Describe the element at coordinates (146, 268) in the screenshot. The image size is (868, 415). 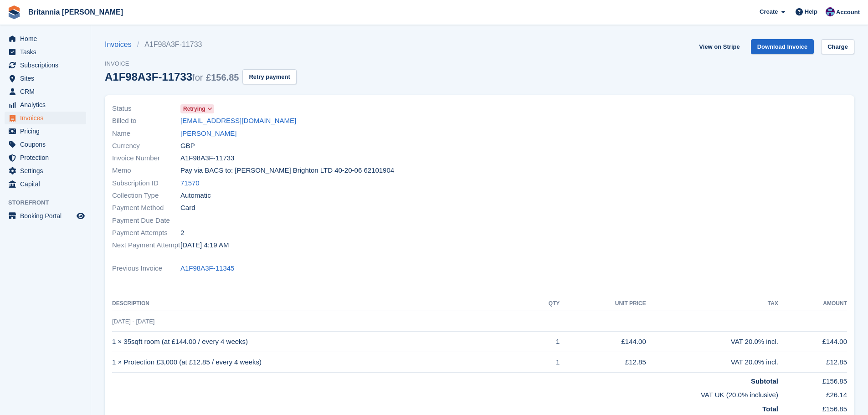
I see `span: Previous Invoice` at that location.